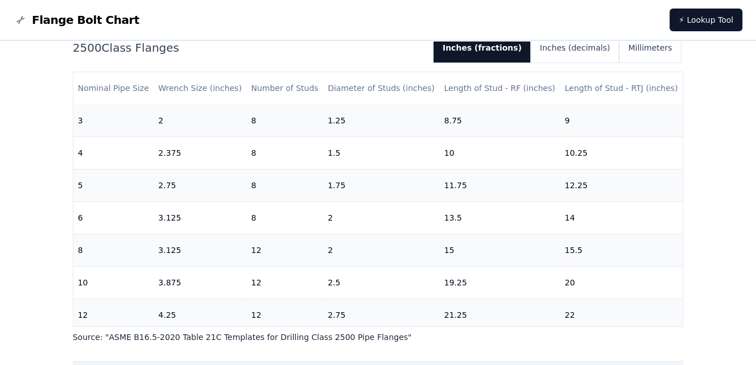  Describe the element at coordinates (500, 250) in the screenshot. I see `td: 15` at that location.